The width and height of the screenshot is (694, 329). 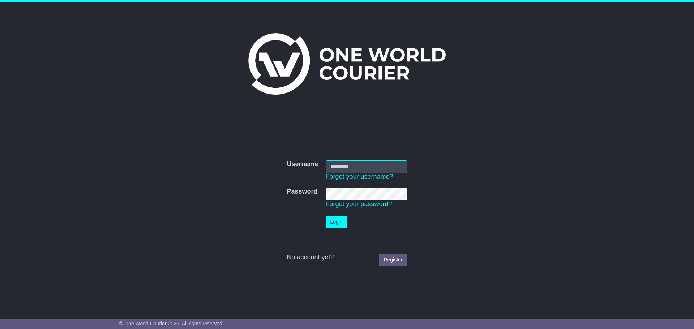 What do you see at coordinates (302, 192) in the screenshot?
I see `label: Password` at bounding box center [302, 192].